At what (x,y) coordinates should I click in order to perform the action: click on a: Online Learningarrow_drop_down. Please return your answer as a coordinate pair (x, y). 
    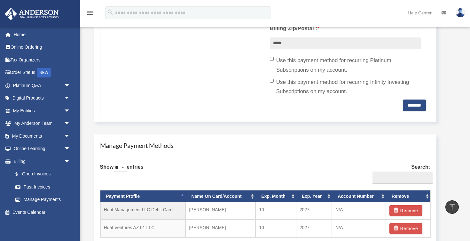
    Looking at the image, I should click on (42, 149).